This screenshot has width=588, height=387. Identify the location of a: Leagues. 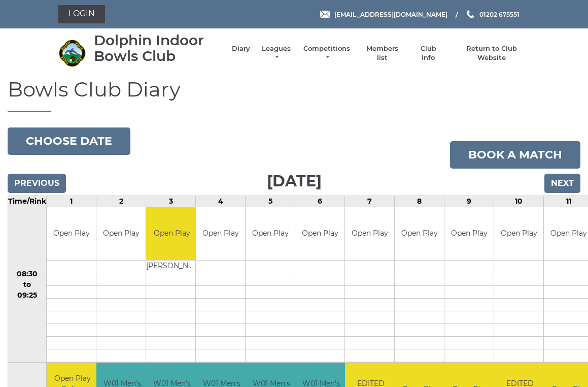
(276, 53).